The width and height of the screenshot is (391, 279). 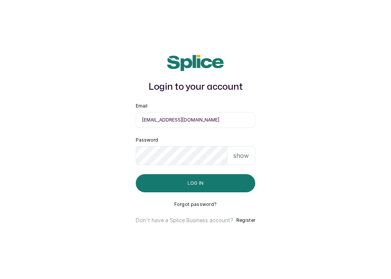 What do you see at coordinates (195, 120) in the screenshot?
I see `input: email@acme.com` at bounding box center [195, 120].